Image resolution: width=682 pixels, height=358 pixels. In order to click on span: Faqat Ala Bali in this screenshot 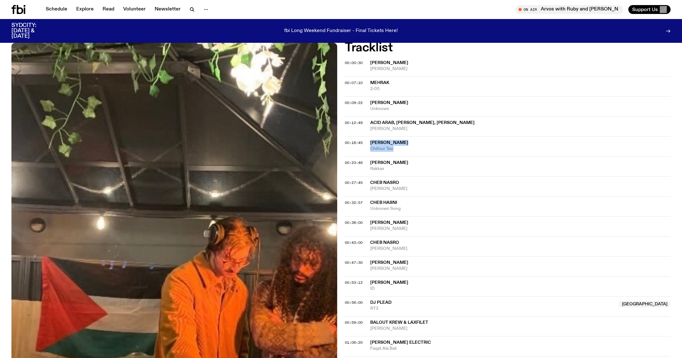, I will do `click(520, 349)`.